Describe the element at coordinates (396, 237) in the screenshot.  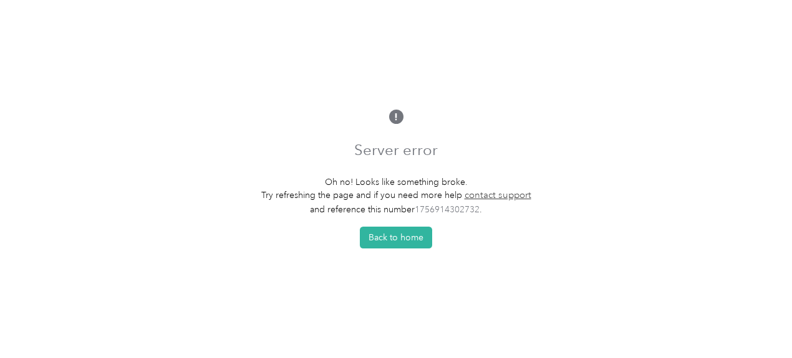
I see `button: Back to home` at that location.